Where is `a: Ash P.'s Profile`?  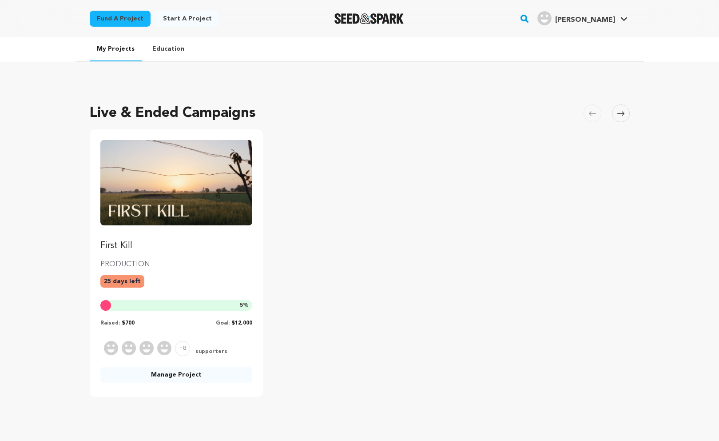
a: Ash P.'s Profile is located at coordinates (582, 17).